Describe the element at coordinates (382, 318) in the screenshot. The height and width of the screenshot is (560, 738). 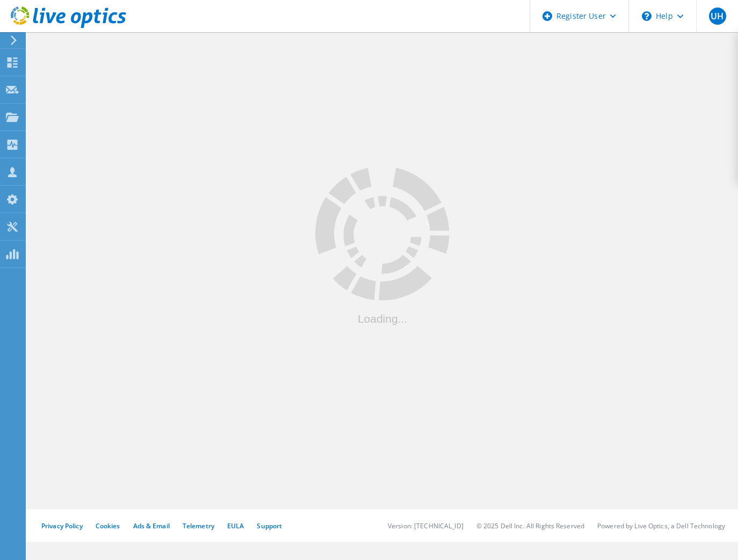
I see `div: Loading...` at that location.